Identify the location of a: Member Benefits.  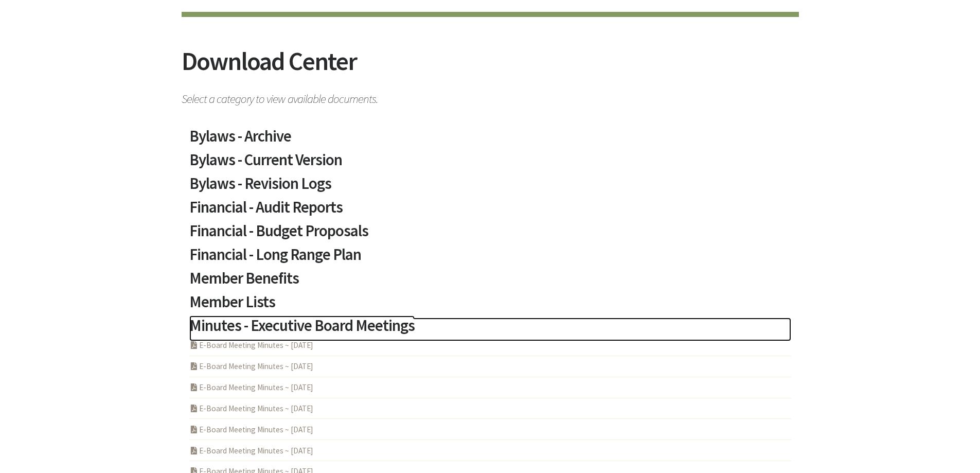
(490, 282).